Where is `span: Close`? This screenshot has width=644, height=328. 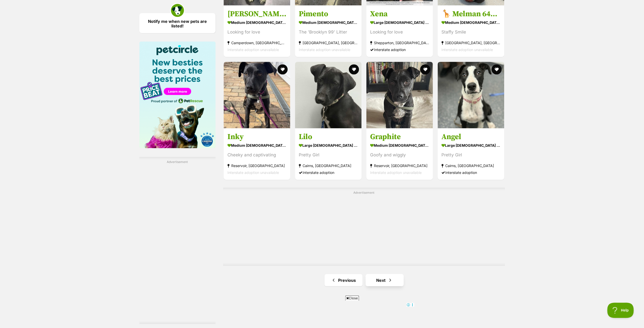 span: Close is located at coordinates (352, 298).